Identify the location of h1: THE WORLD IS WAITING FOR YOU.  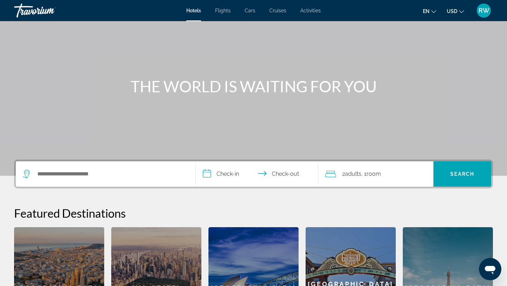
(254, 86).